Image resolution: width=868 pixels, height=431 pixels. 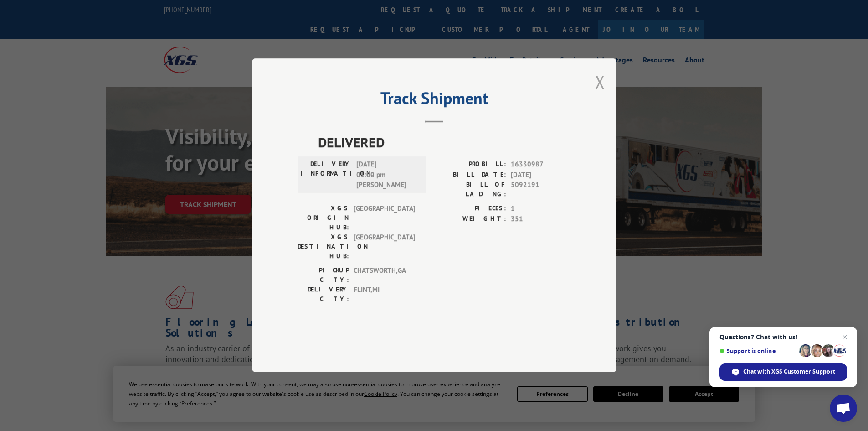 I want to click on label: PICKUP CITY:, so click(x=323, y=275).